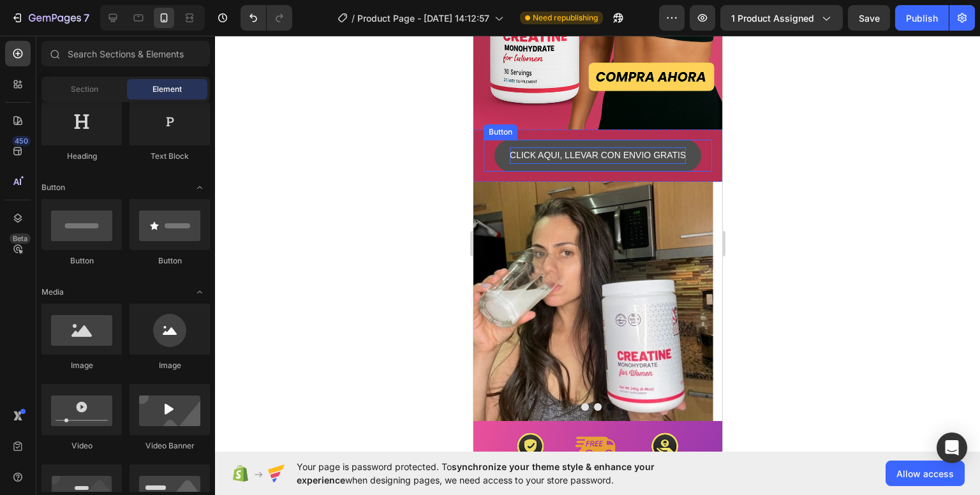  Describe the element at coordinates (82, 445) in the screenshot. I see `div: Video` at that location.